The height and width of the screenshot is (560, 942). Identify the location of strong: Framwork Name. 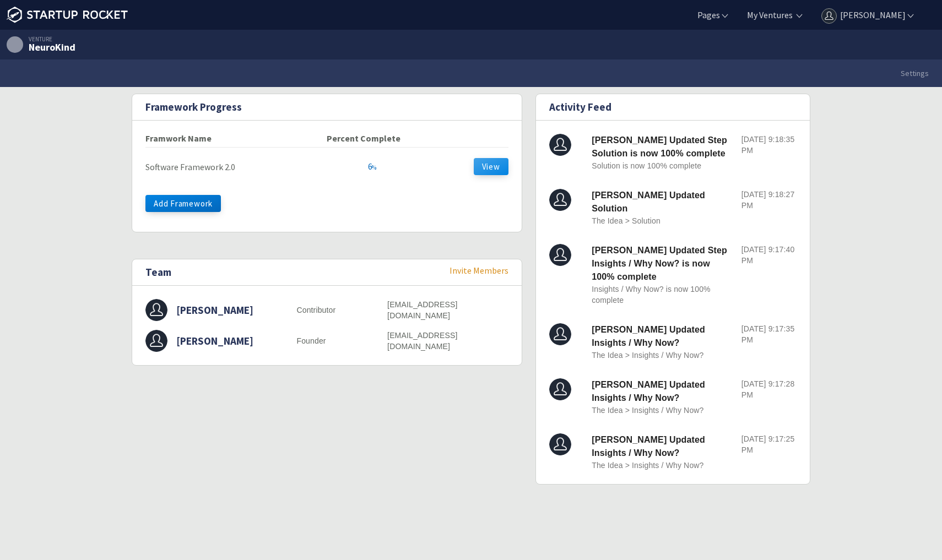
(179, 138).